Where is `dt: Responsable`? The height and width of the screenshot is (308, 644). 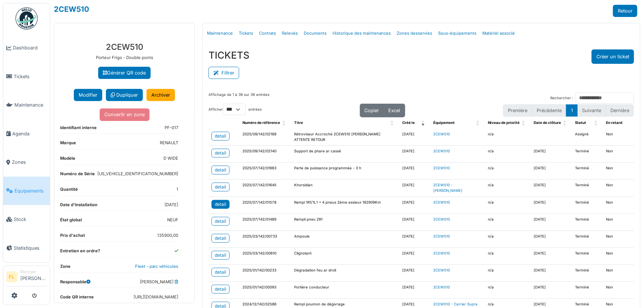 dt: Responsable is located at coordinates (75, 283).